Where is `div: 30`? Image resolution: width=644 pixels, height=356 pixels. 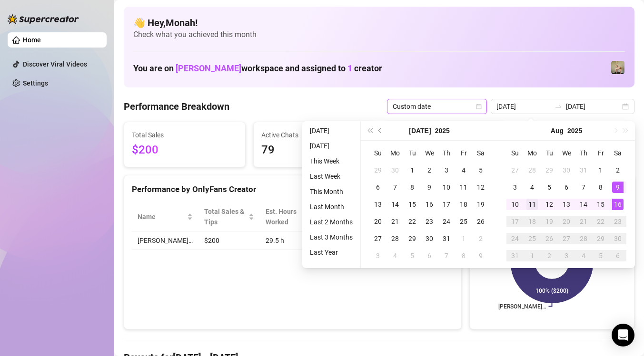 div: 30 is located at coordinates (429, 239).